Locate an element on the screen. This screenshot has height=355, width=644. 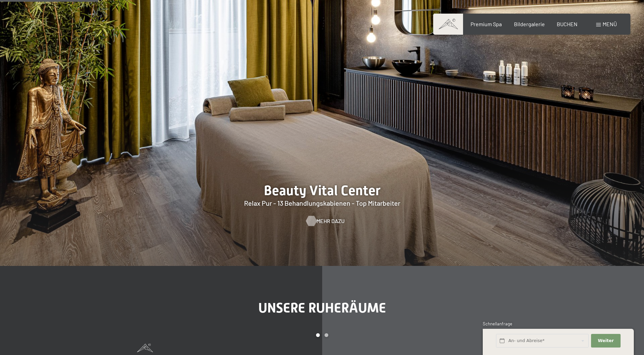
span: Mehr dazu is located at coordinates (330, 221).